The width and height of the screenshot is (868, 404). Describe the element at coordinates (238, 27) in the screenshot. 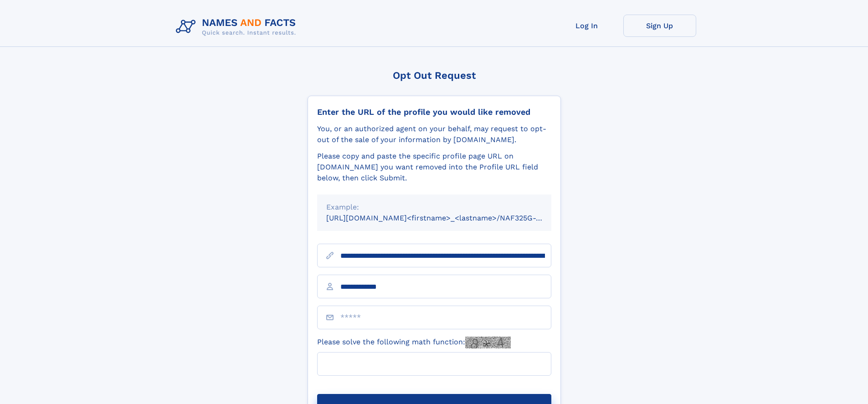

I see `img: Logo Names and Facts` at that location.